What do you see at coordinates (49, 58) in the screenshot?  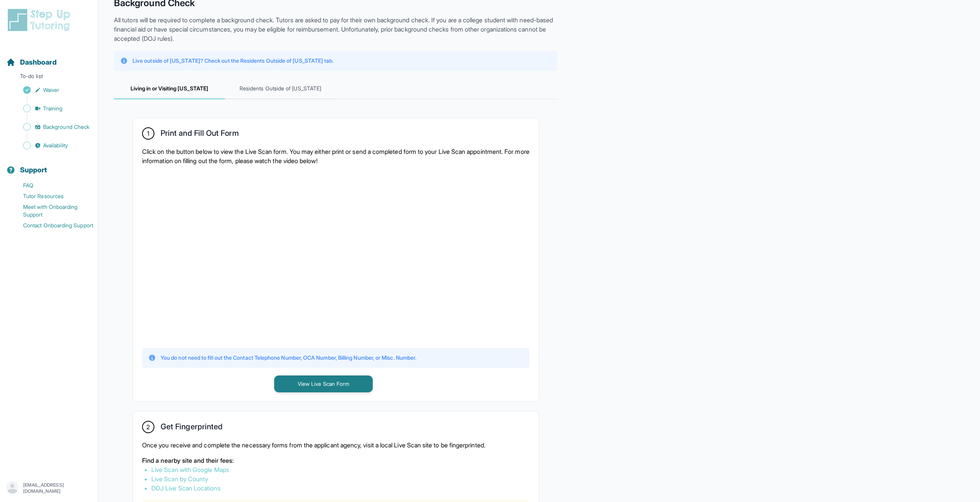 I see `button: Dashboard` at bounding box center [49, 58].